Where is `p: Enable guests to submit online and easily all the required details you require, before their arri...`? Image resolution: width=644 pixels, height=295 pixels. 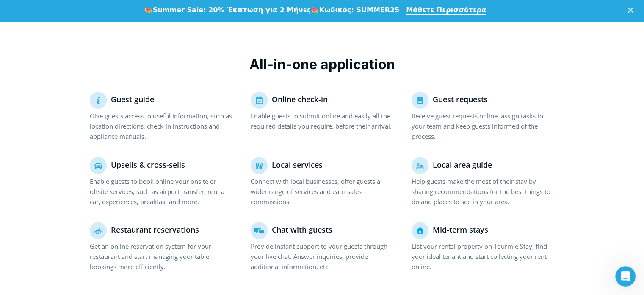
p: Enable guests to submit online and easily all the required details you require, before their arri... is located at coordinates (322, 121).